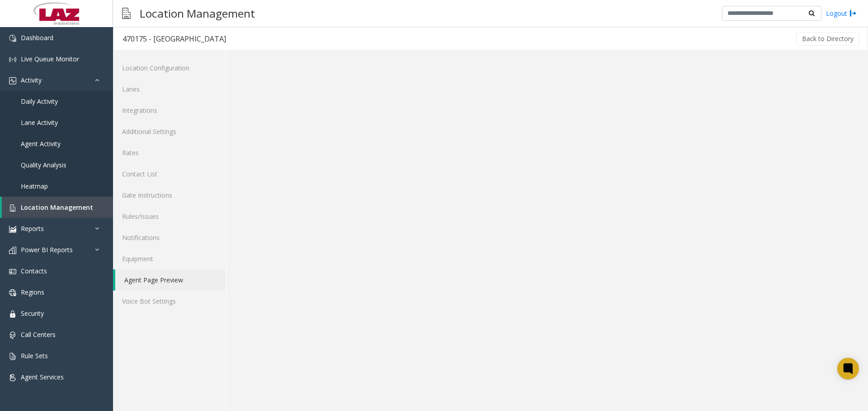  I want to click on a: Voice Bot Settings, so click(169, 301).